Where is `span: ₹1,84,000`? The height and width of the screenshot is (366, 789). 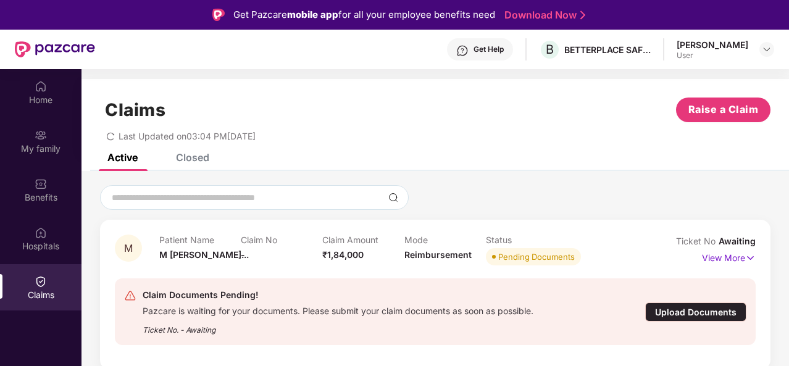 span: ₹1,84,000 is located at coordinates (343, 254).